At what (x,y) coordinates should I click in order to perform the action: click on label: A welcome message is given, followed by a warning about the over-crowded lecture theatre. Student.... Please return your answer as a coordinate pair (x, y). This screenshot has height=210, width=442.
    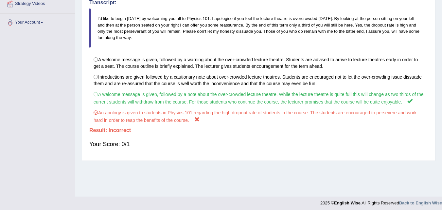
    Looking at the image, I should click on (258, 63).